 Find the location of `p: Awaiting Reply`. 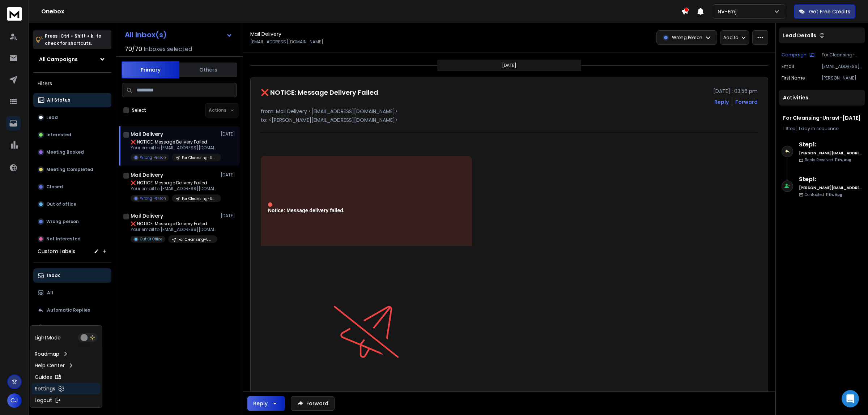

p: Awaiting Reply is located at coordinates (65, 328).